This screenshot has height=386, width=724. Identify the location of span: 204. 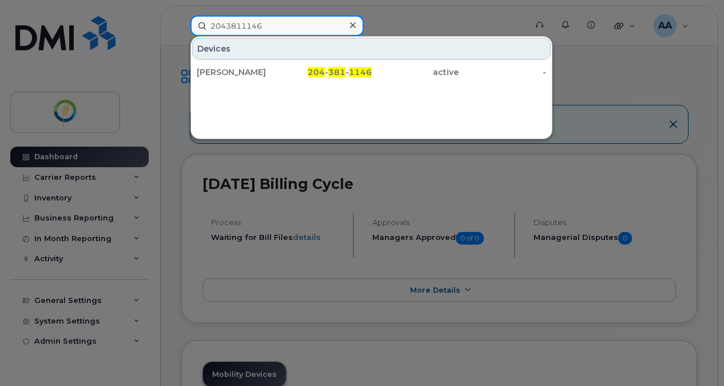
(316, 72).